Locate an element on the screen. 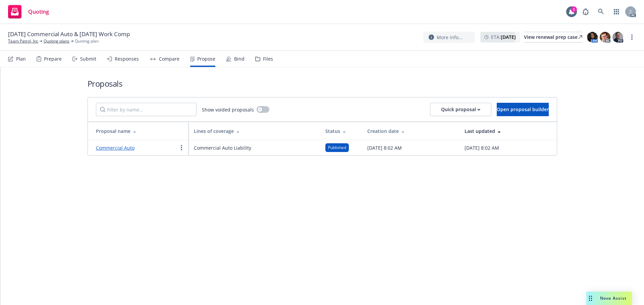 The image size is (644, 305). span: Quoting plan is located at coordinates (86, 41).